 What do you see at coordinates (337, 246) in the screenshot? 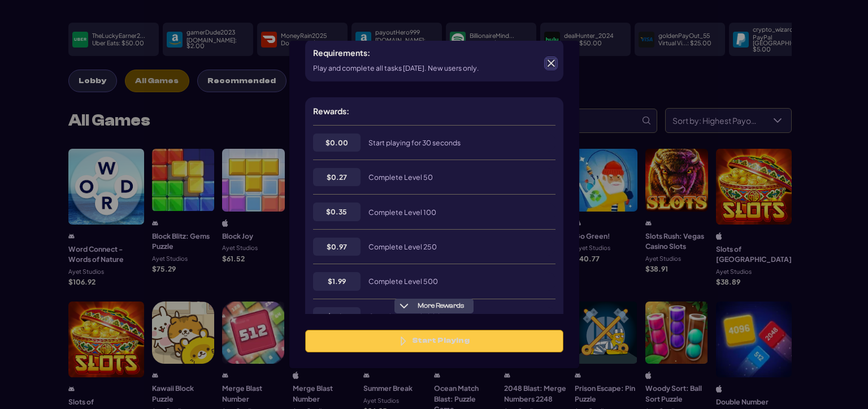
I see `span: $ 0.97` at bounding box center [337, 246].